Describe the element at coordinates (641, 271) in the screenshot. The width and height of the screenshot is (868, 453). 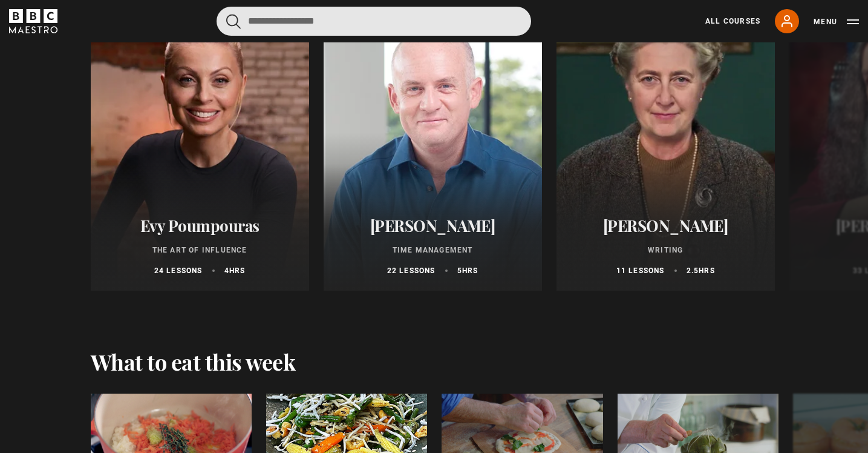
I see `p: 11 lessons` at that location.